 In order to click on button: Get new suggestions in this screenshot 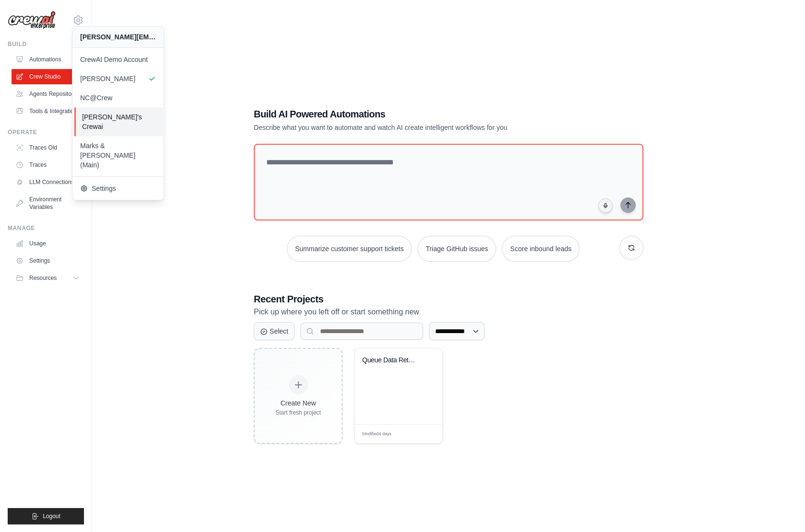, I will do `click(632, 248)`.